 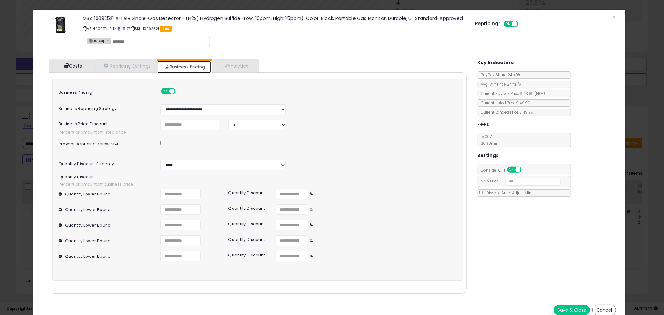 I want to click on span: Current Buybox Price:, so click(x=511, y=93).